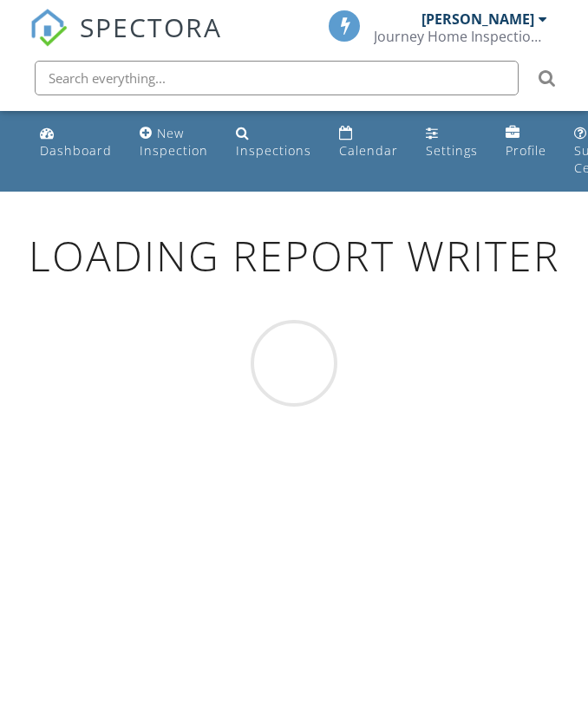 The image size is (588, 704). I want to click on input: Search everything..., so click(277, 78).